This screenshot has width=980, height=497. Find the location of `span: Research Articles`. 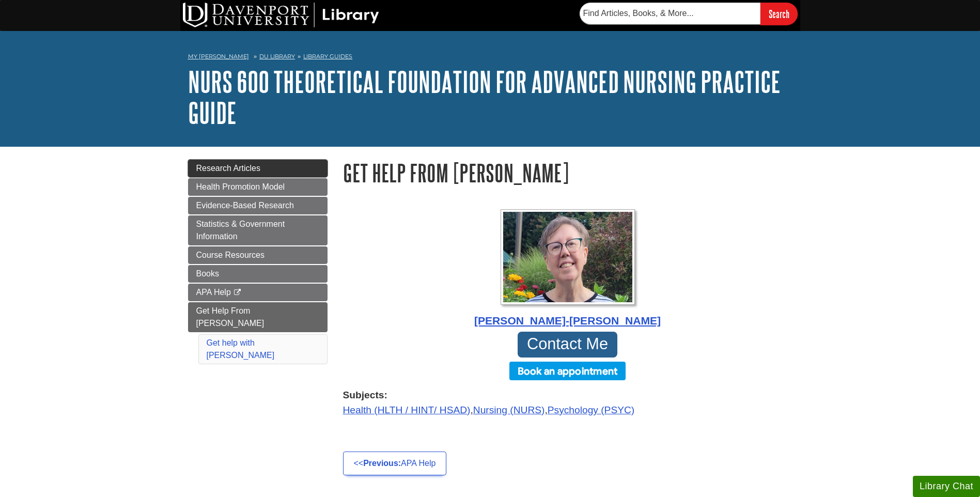

span: Research Articles is located at coordinates (229, 168).